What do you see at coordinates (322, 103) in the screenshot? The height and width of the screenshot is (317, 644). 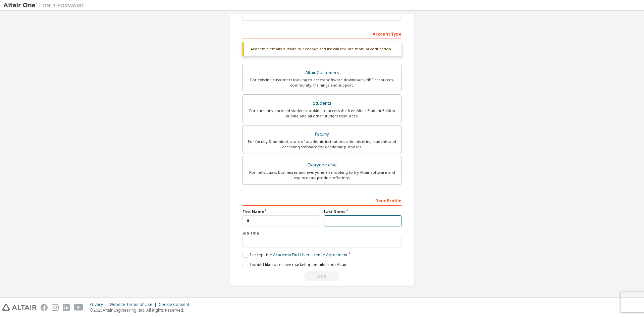 I see `div: Students` at bounding box center [322, 103].